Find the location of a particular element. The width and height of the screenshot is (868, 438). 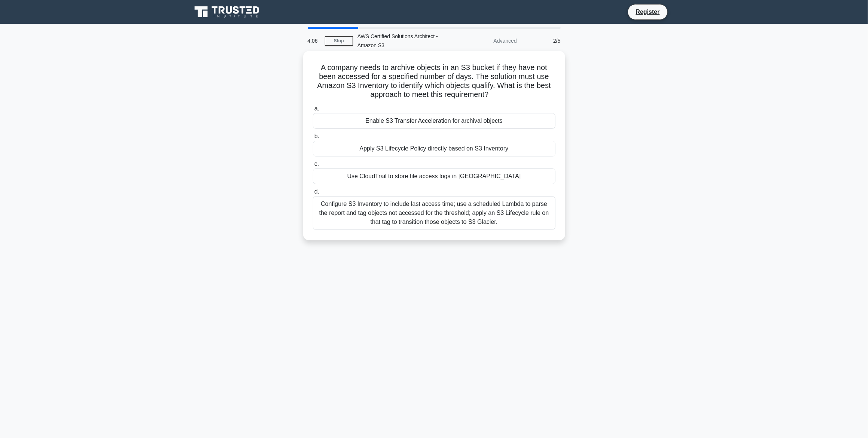

div: Advanced is located at coordinates (488, 41).